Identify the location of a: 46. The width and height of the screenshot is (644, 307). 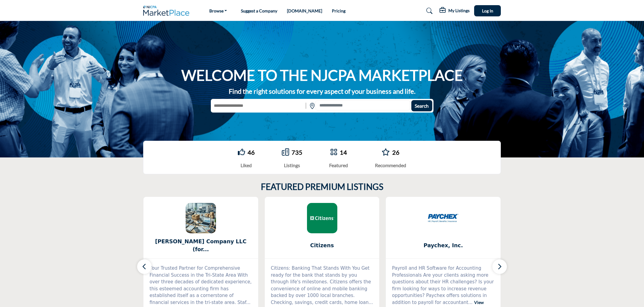
(251, 152).